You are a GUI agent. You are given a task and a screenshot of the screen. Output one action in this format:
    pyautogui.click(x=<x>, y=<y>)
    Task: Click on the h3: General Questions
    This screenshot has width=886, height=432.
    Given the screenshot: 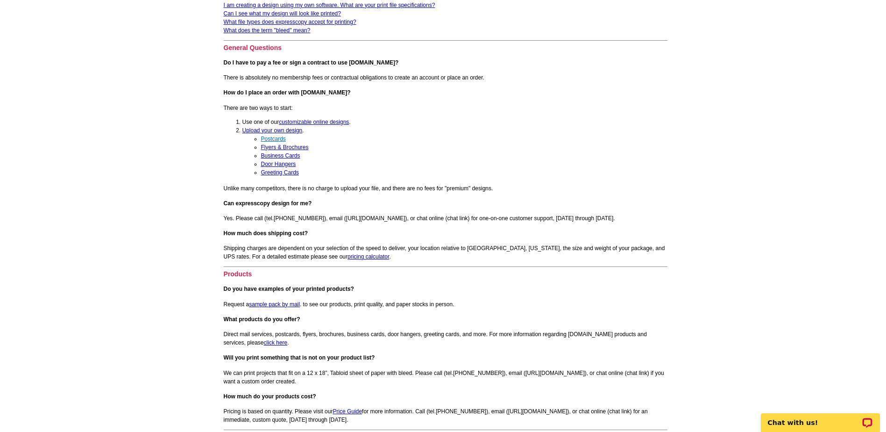 What is the action you would take?
    pyautogui.click(x=446, y=48)
    